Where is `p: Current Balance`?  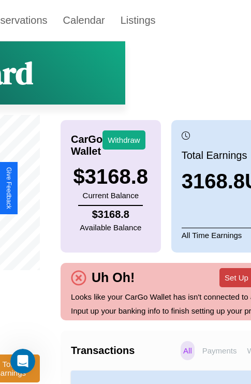 p: Current Balance is located at coordinates (111, 195).